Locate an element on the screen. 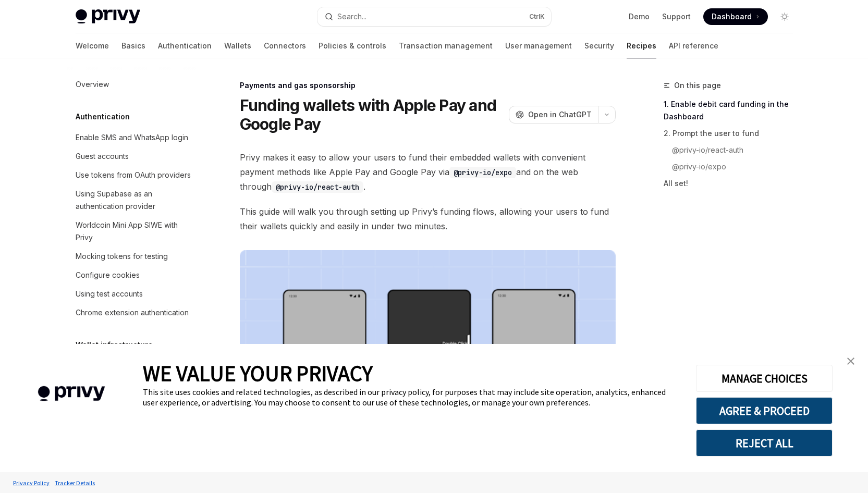 This screenshot has height=493, width=868. img: company logo is located at coordinates (71, 394).